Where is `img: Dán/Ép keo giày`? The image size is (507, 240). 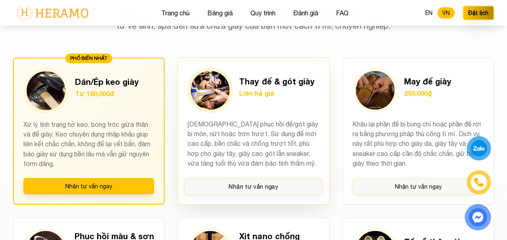
img: Dán/Ép keo giày is located at coordinates (46, 90).